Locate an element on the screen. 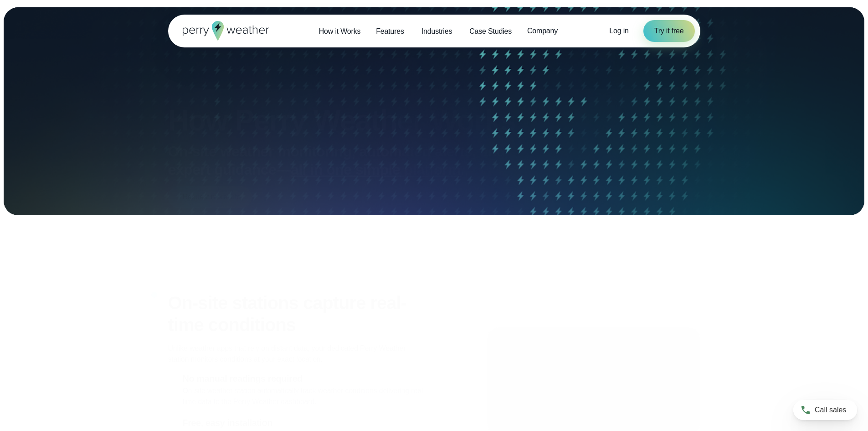  span: Case Studies is located at coordinates (491, 32).